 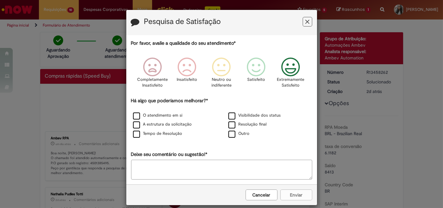 What do you see at coordinates (158, 133) in the screenshot?
I see `label: Tempo de Resolução` at bounding box center [158, 133].